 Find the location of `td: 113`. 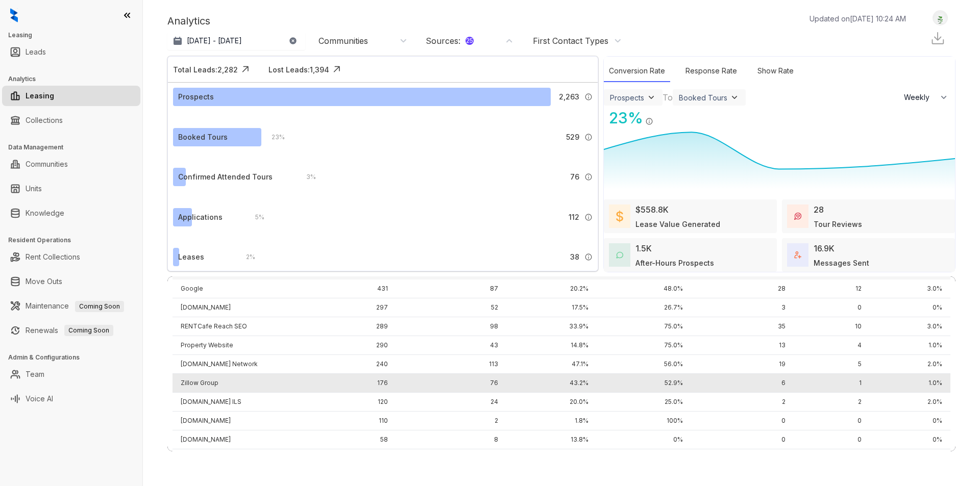

td: 113 is located at coordinates (451, 364).